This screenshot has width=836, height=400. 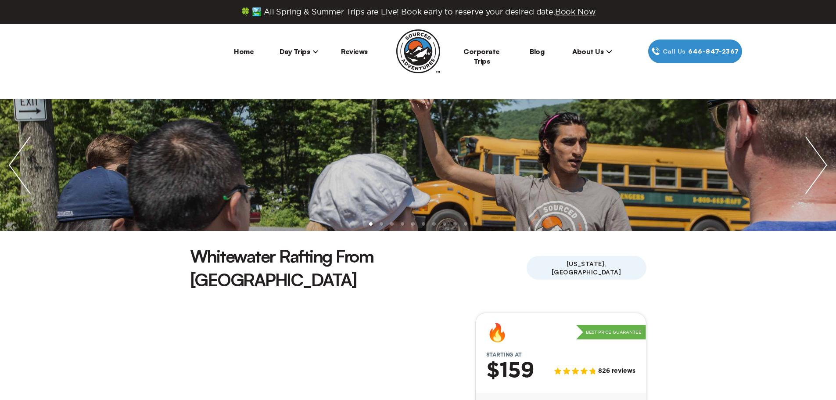 What do you see at coordinates (674, 51) in the screenshot?
I see `span: Call Us` at bounding box center [674, 51].